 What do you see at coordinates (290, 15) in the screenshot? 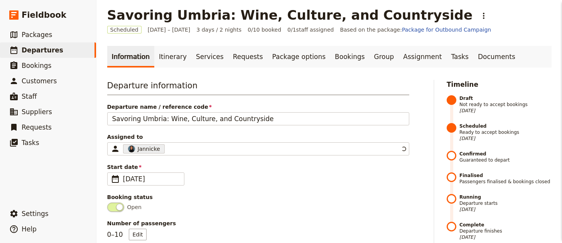
I see `h1: Savoring Umbria: Wine, Culture, and Countryside` at bounding box center [290, 15].